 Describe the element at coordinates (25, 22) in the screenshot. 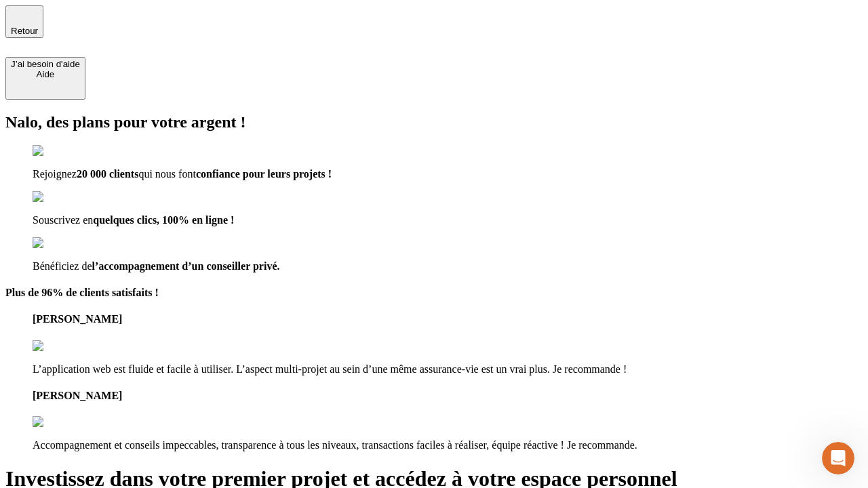

I see `button: Retour` at that location.